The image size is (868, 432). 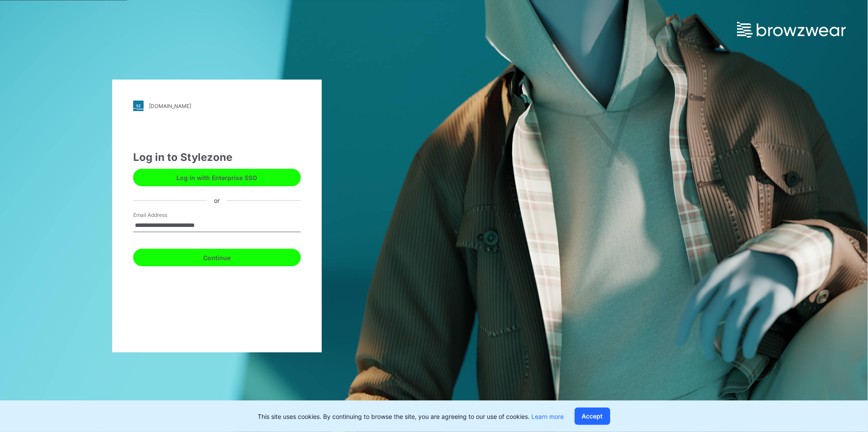 I want to click on div: or, so click(x=217, y=200).